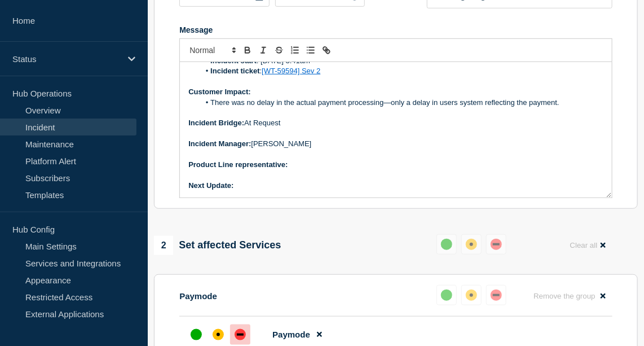 Image resolution: width=644 pixels, height=346 pixels. Describe the element at coordinates (67, 59) in the screenshot. I see `p: Status` at that location.